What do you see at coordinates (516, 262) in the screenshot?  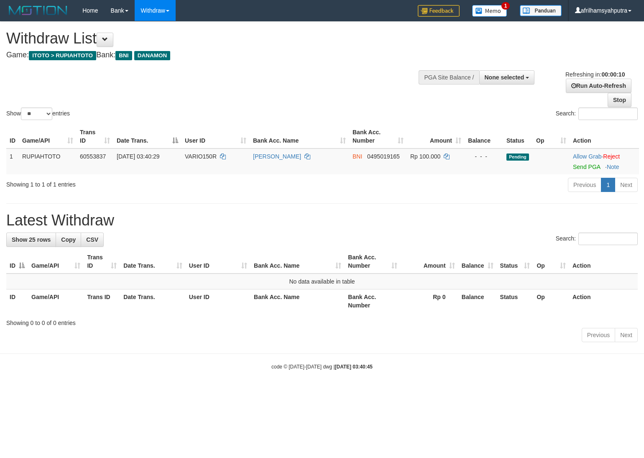 I see `th: Status: activate to sort column ascending` at bounding box center [516, 262].